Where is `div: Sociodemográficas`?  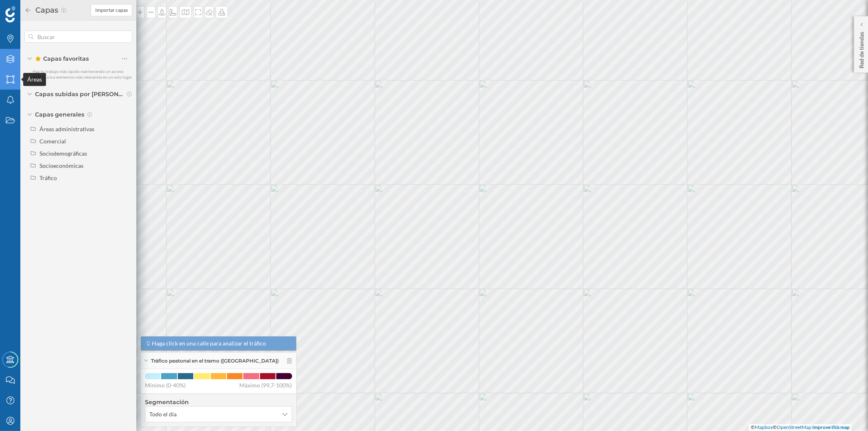
div: Sociodemográficas is located at coordinates (63, 153).